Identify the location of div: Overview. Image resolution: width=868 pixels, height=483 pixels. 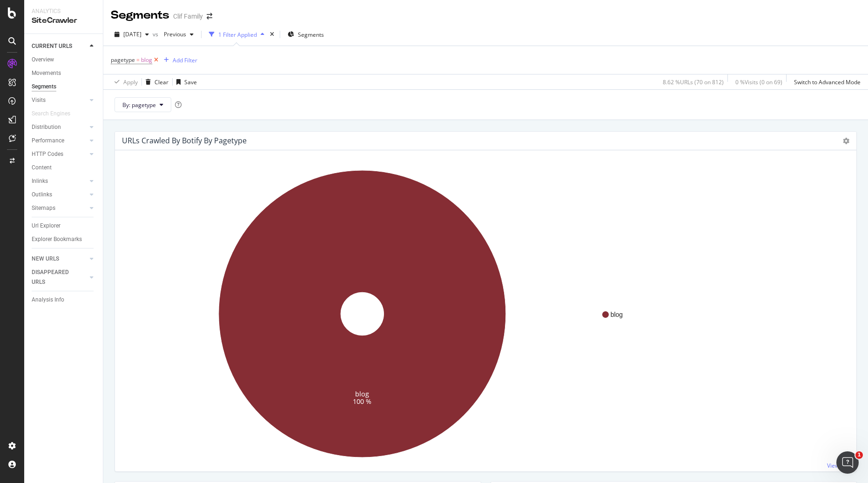
(43, 60).